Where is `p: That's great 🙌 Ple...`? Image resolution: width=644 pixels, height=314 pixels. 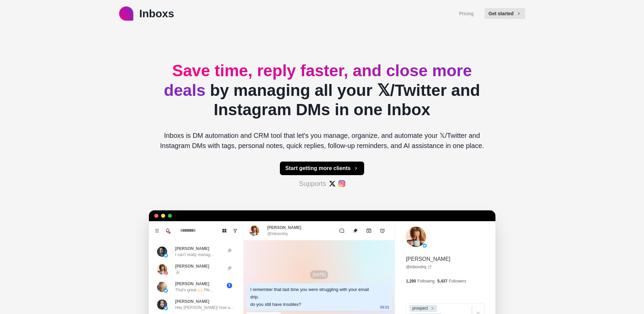
p: That's great 🙌 Ple... is located at coordinates (194, 290).